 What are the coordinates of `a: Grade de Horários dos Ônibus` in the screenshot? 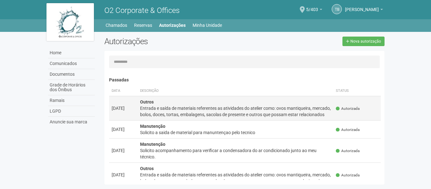 It's located at (71, 88).